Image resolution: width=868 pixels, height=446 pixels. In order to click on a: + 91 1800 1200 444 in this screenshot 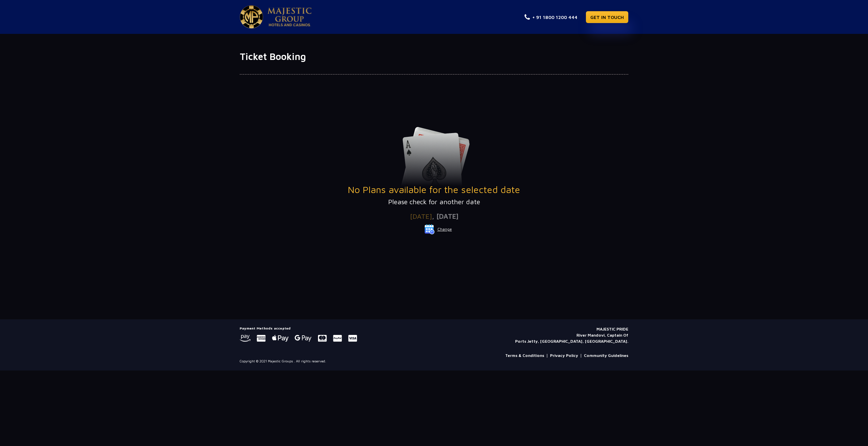, I will do `click(551, 17)`.